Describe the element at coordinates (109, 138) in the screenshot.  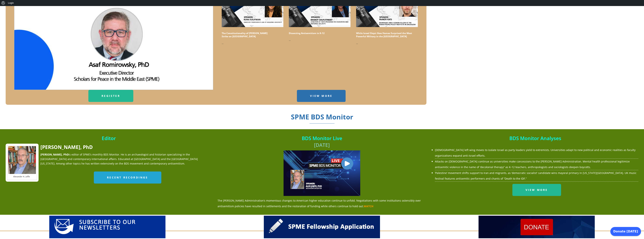
I see `span: Editor` at that location.